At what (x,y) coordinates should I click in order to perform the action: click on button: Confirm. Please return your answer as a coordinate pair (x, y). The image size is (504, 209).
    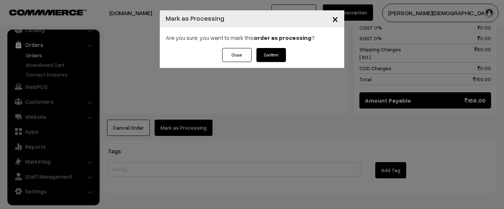
    Looking at the image, I should click on (271, 55).